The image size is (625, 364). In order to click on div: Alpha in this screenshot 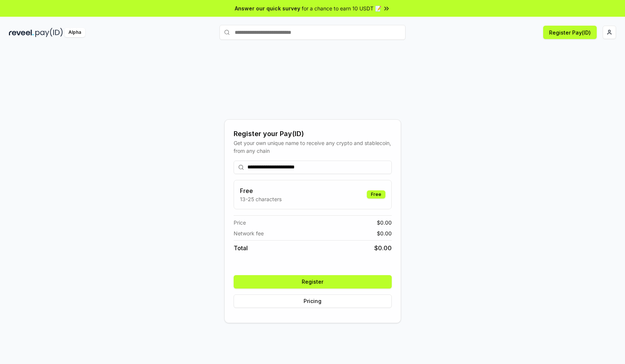, I will do `click(75, 32)`.